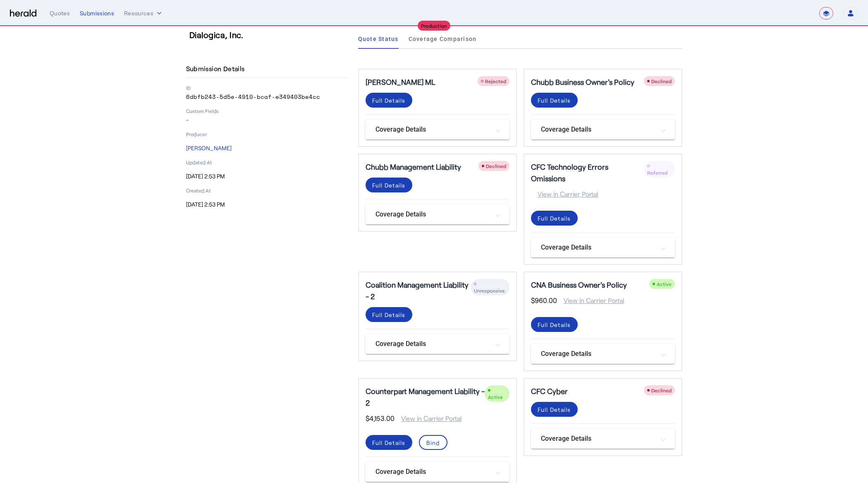  Describe the element at coordinates (434, 25) in the screenshot. I see `div: Production` at that location.